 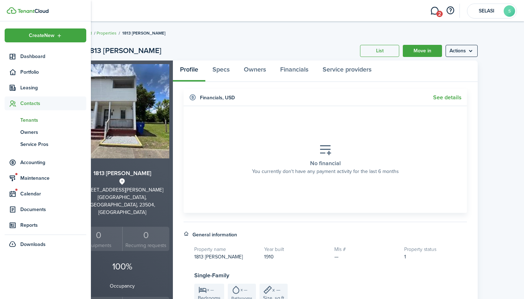 What do you see at coordinates (122, 286) in the screenshot?
I see `p: Occupancy` at bounding box center [122, 286].